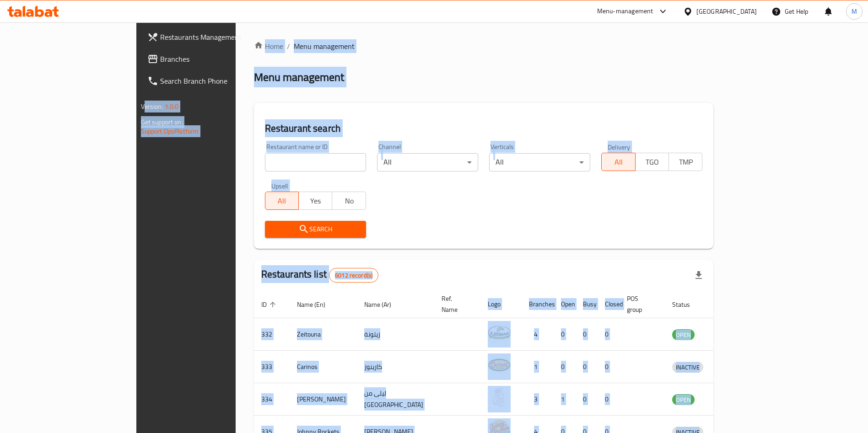  Describe the element at coordinates (323, 335) in the screenshot. I see `td: Zeitouna` at that location.